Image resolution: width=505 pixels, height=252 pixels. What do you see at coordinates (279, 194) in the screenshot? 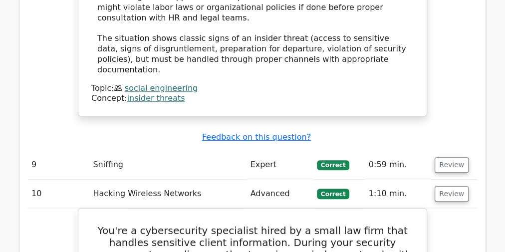
I see `td: Advanced` at bounding box center [279, 194].